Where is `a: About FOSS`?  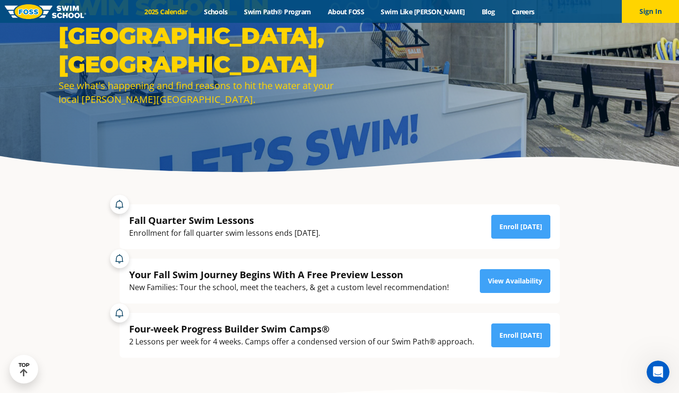
a: About FOSS is located at coordinates (346, 11).